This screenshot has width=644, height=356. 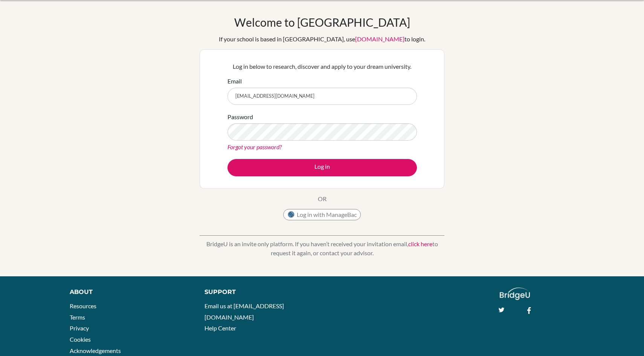 I want to click on p: BridgeU is an invite only platform. If you haven’t received your invitation email, to request it ..., so click(x=322, y=248).